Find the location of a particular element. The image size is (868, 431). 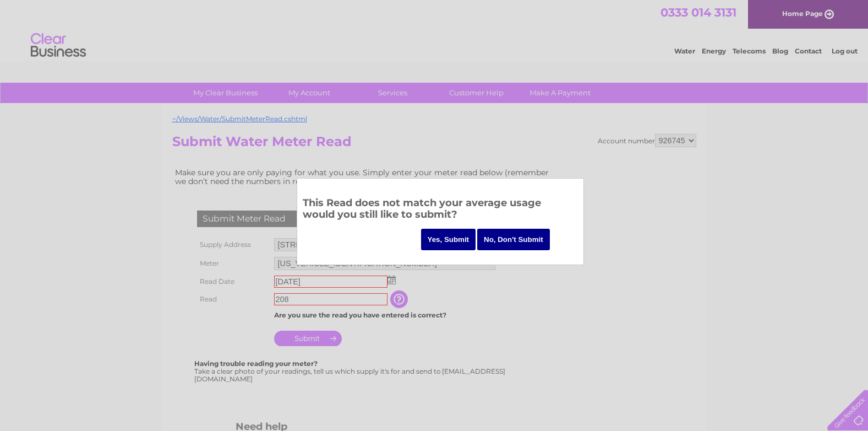

input: Yes, Submit is located at coordinates (449, 239).